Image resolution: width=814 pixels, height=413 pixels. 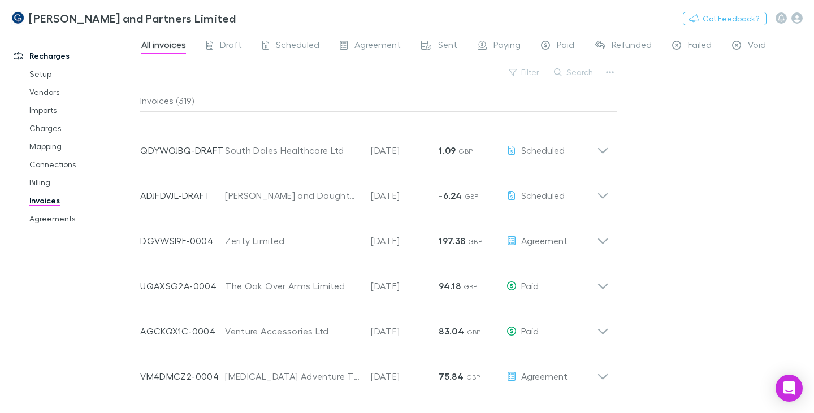 What do you see at coordinates (82, 110) in the screenshot?
I see `a: Imports` at bounding box center [82, 110].